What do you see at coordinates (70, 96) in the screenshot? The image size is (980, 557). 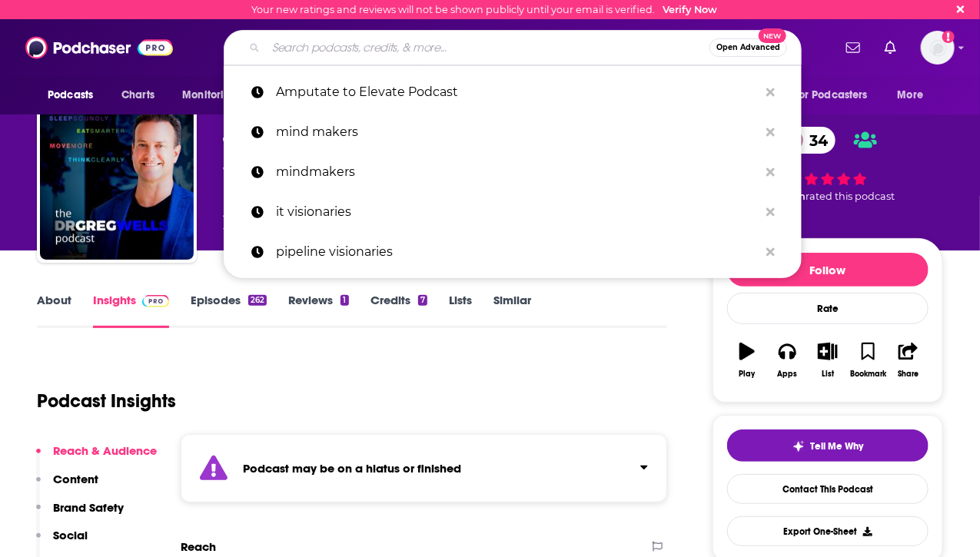 I see `span: Podcasts` at bounding box center [70, 96].